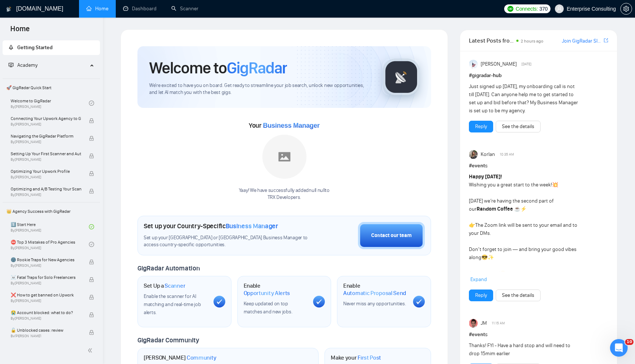 The image size is (635, 364). What do you see at coordinates (201, 358) in the screenshot?
I see `span: Community` at bounding box center [201, 358].